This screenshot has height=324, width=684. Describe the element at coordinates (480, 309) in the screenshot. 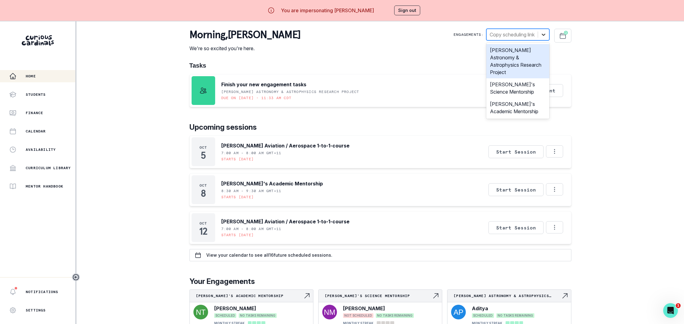

I see `p: Aditya` at that location.